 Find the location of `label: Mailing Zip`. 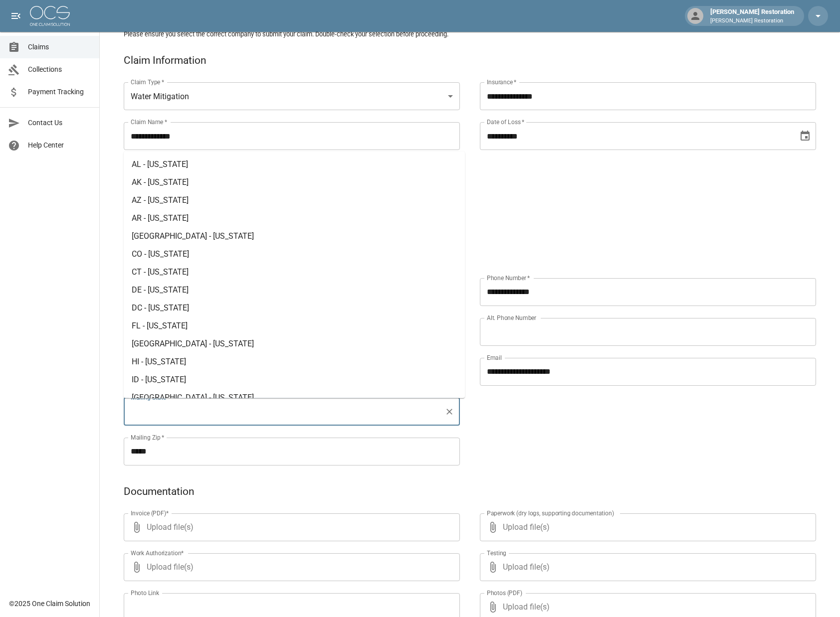

label: Mailing Zip is located at coordinates (147, 438).